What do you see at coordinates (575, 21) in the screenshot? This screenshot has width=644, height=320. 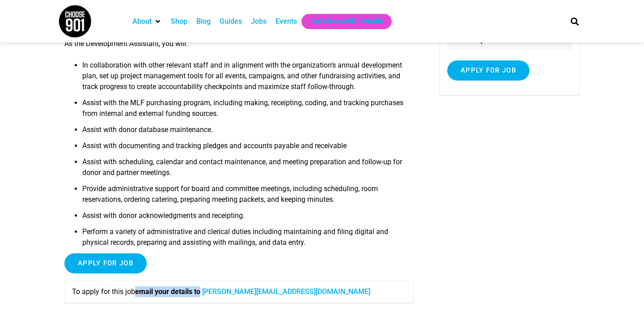 I see `div: Search` at bounding box center [575, 21].